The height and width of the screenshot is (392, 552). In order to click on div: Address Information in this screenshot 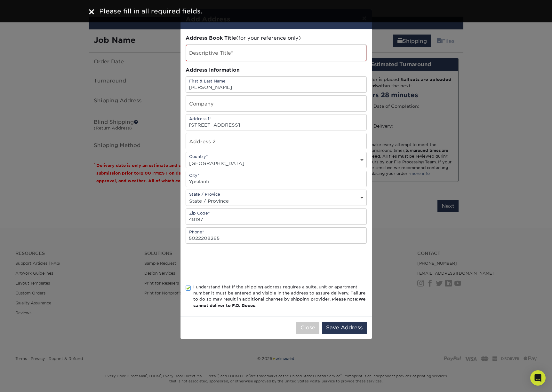, I will do `click(276, 70)`.